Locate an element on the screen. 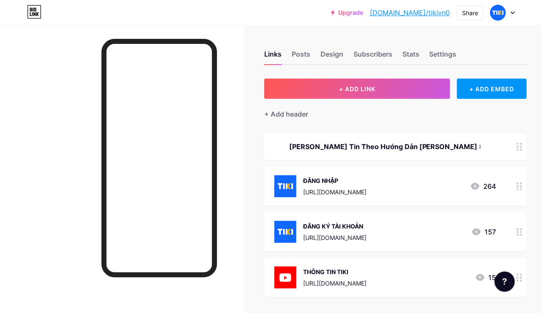 Image resolution: width=542 pixels, height=313 pixels. img: THÔNG TIN TIKI is located at coordinates (286, 278).